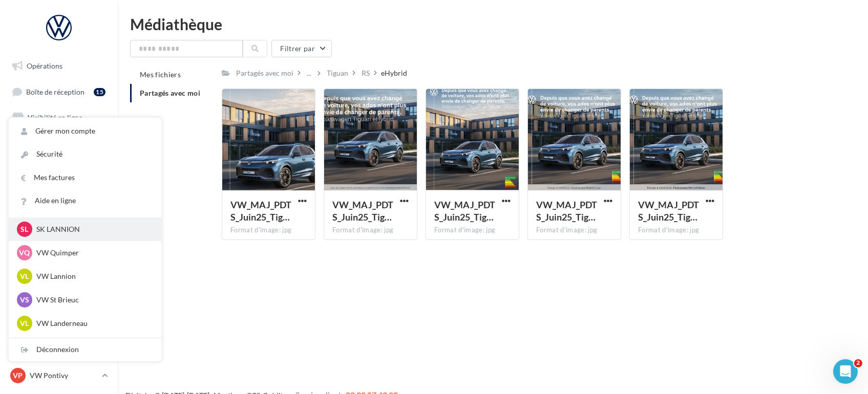 The width and height of the screenshot is (868, 394). What do you see at coordinates (24, 229) in the screenshot?
I see `span: SL` at bounding box center [24, 229].